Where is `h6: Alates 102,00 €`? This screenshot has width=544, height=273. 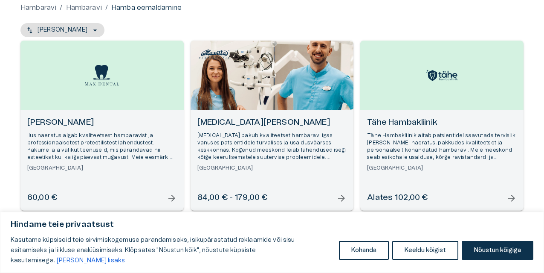 h6: Alates 102,00 € is located at coordinates (397, 197).